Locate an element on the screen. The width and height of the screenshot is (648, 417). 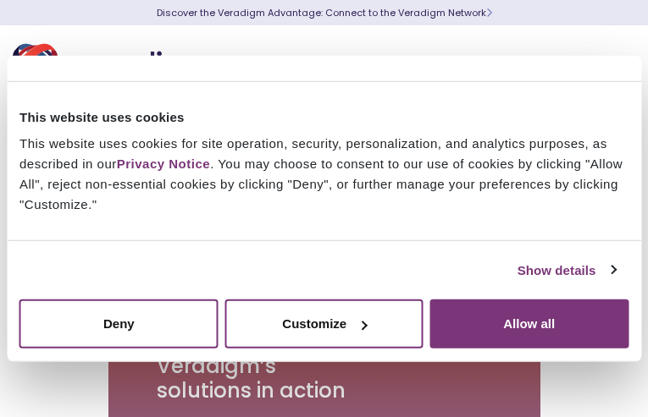
a: Show details is located at coordinates (566, 270).